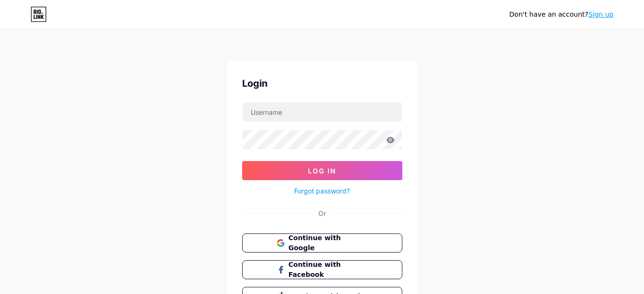  Describe the element at coordinates (322, 191) in the screenshot. I see `a: Forgot password?` at that location.